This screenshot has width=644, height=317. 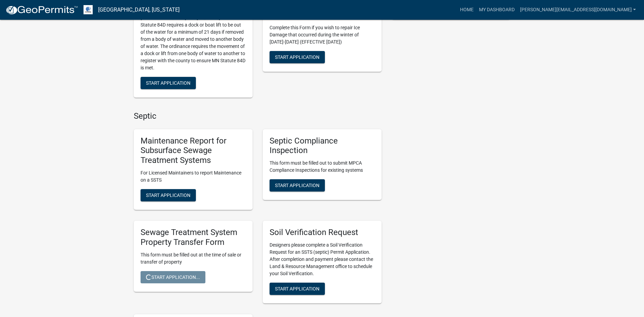 What do you see at coordinates (193, 258) in the screenshot?
I see `p: This form must be filled out at the time of sale or transfer of property` at bounding box center [193, 258].